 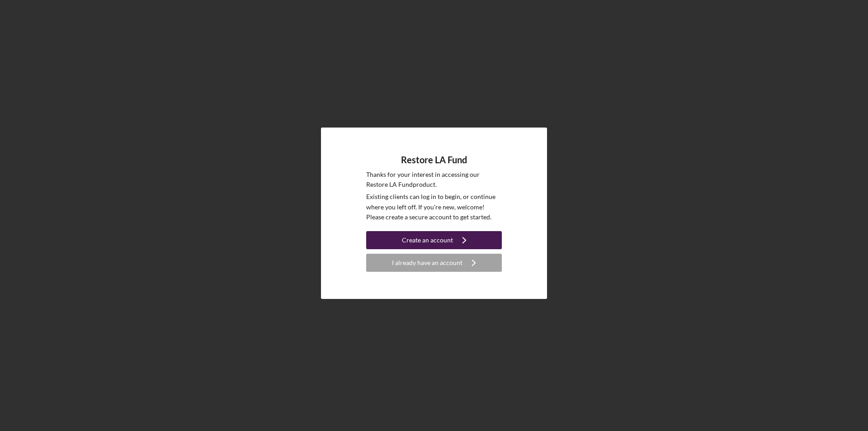 I want to click on h4: Restore LA Fund, so click(x=434, y=160).